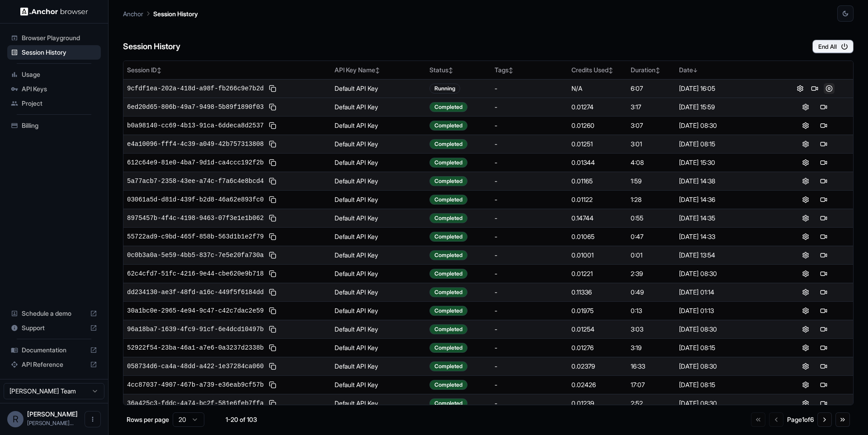 This screenshot has width=868, height=435. What do you see at coordinates (59, 52) in the screenshot?
I see `span: Session History` at bounding box center [59, 52].